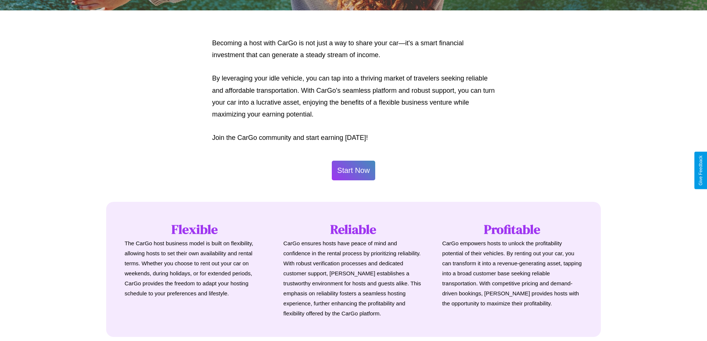 Image resolution: width=707 pixels, height=341 pixels. What do you see at coordinates (354, 170) in the screenshot?
I see `button: Start Now` at bounding box center [354, 170].